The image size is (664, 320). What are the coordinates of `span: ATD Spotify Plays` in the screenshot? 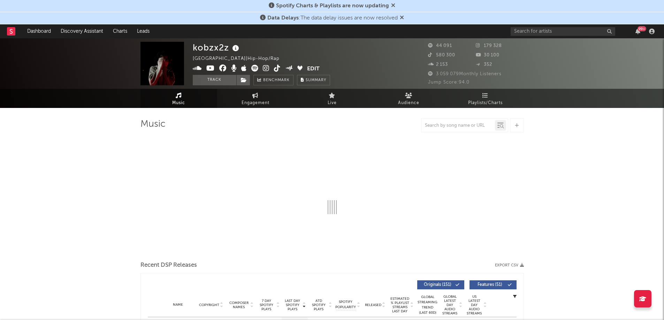 It's located at (318, 305).